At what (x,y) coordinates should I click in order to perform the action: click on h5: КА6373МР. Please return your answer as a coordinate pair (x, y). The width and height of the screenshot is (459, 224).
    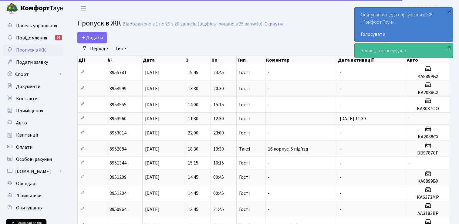
    Looking at the image, I should click on (427, 197).